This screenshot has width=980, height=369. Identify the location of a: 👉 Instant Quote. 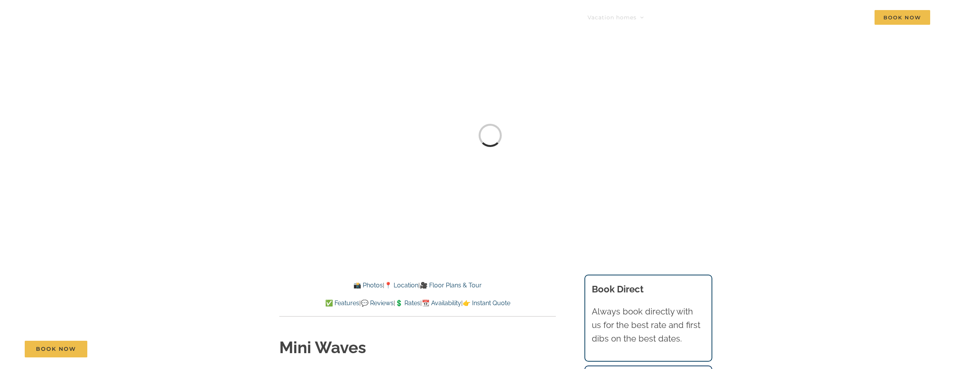
(486, 303).